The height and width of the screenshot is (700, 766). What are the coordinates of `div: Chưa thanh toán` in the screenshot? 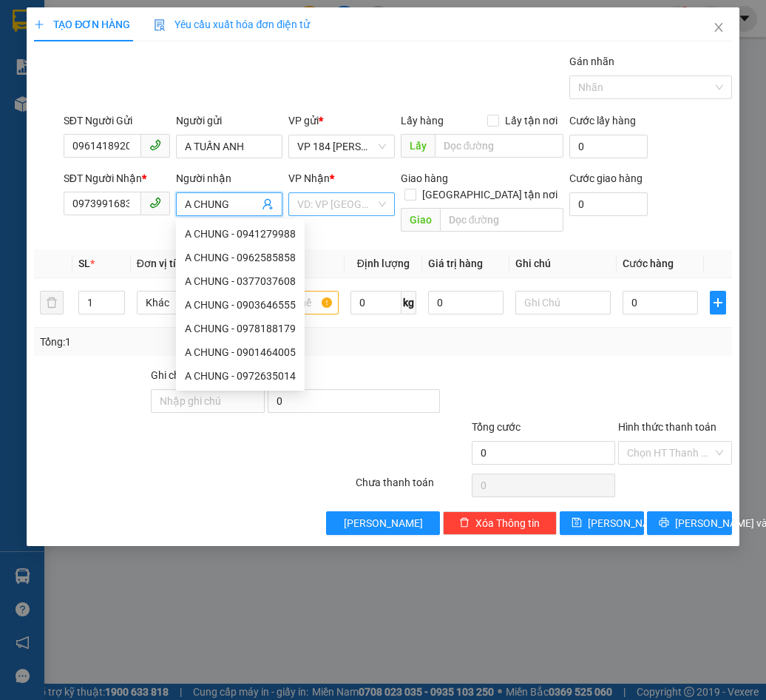 It's located at (413, 487).